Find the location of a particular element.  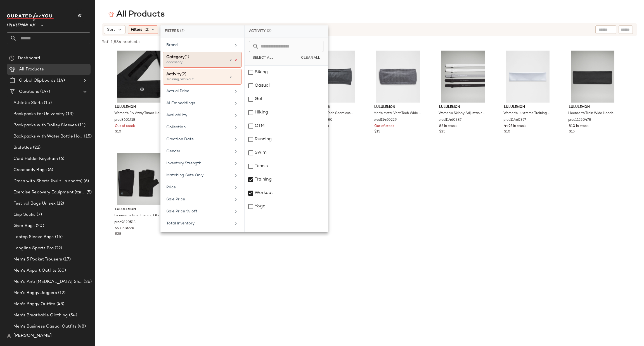

span: (5) is located at coordinates (88, 192).